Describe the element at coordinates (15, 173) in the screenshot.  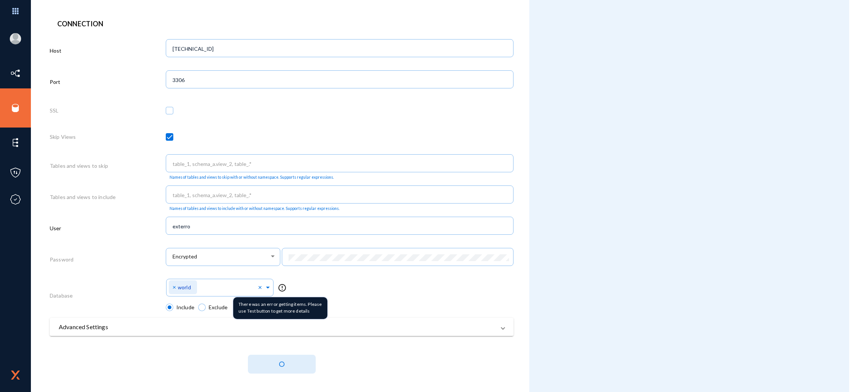
I see `img: icon-policies.svg` at that location.